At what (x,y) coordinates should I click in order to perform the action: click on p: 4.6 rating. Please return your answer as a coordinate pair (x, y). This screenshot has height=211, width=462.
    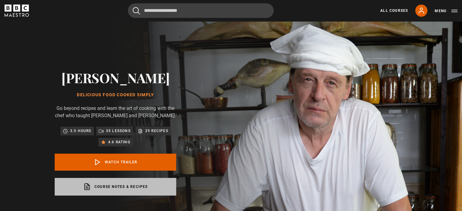
    Looking at the image, I should click on (119, 142).